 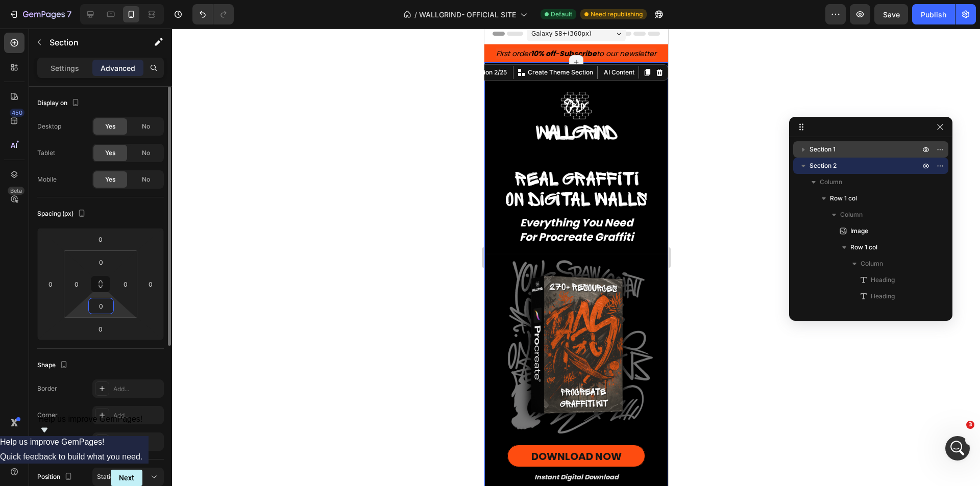 What do you see at coordinates (118, 68) in the screenshot?
I see `p: Advanced` at bounding box center [118, 68].